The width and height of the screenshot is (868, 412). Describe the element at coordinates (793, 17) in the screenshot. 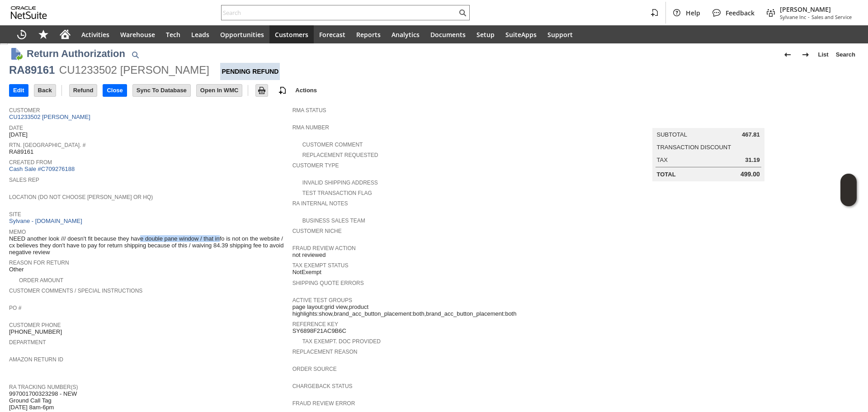

I see `span: Sylvane Inc` at that location.